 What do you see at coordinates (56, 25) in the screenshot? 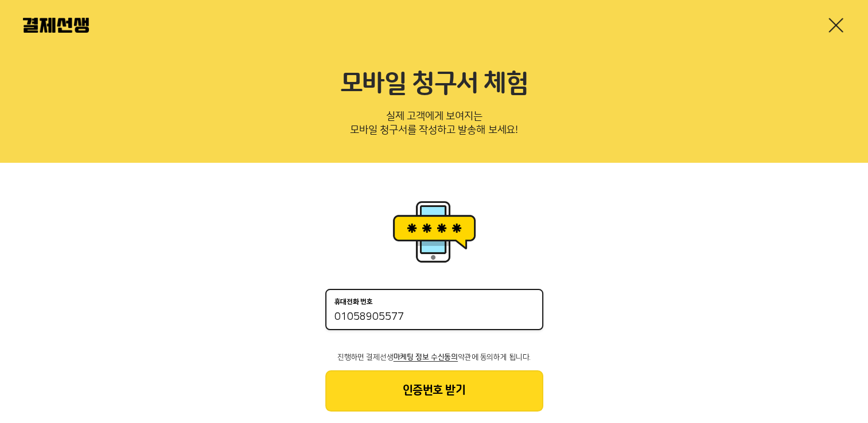
I see `img: 결제선생` at bounding box center [56, 25].